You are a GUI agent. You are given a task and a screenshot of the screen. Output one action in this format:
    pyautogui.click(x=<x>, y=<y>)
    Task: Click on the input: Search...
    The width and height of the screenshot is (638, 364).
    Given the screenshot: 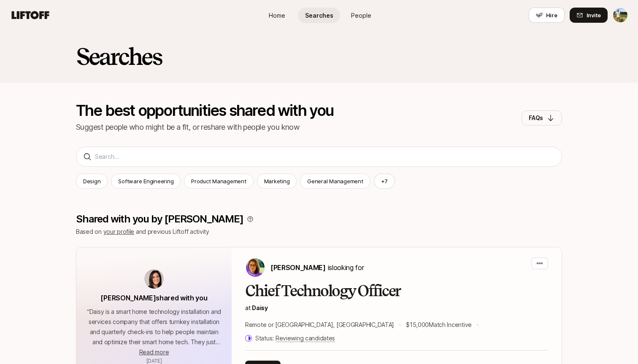 What is the action you would take?
    pyautogui.click(x=325, y=157)
    